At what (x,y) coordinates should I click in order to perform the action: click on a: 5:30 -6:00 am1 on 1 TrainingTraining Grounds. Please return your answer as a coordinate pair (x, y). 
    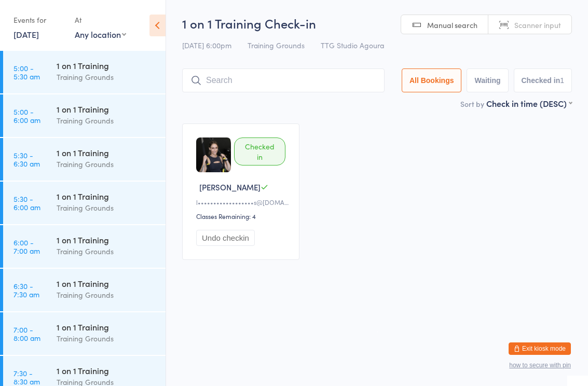
    Looking at the image, I should click on (84, 203).